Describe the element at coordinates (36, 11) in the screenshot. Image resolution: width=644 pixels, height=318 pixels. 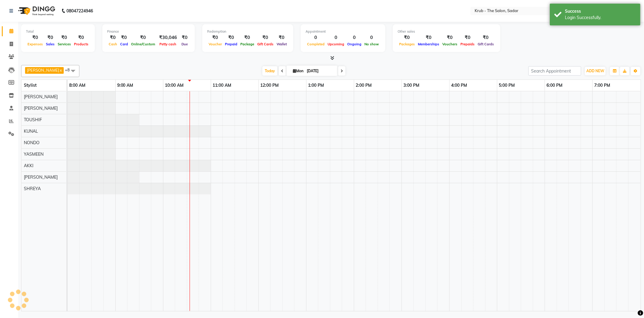
I see `img: logo` at that location.